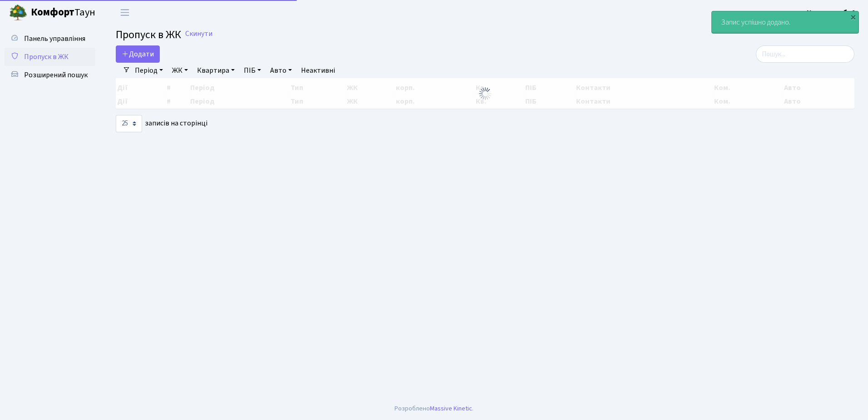  Describe the element at coordinates (805, 54) in the screenshot. I see `input: Пошук...` at that location.